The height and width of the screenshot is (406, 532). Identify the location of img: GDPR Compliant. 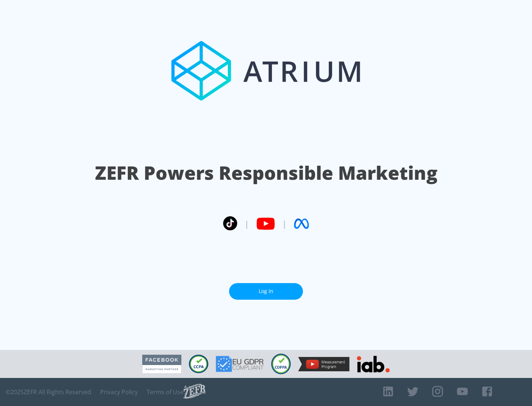
(240, 364).